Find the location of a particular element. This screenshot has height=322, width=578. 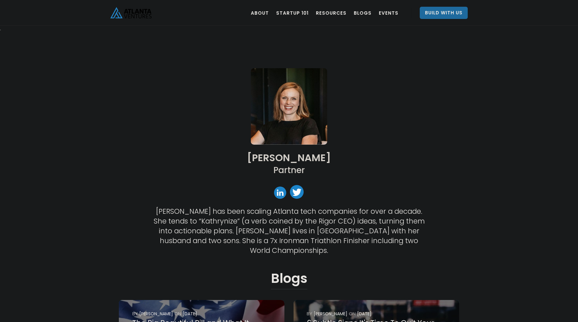

h2: Partner is located at coordinates (289, 170).